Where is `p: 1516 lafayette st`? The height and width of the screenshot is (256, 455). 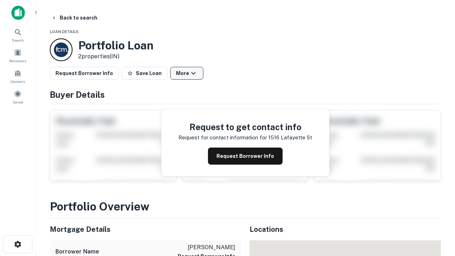
p: 1516 lafayette st is located at coordinates (290, 138).